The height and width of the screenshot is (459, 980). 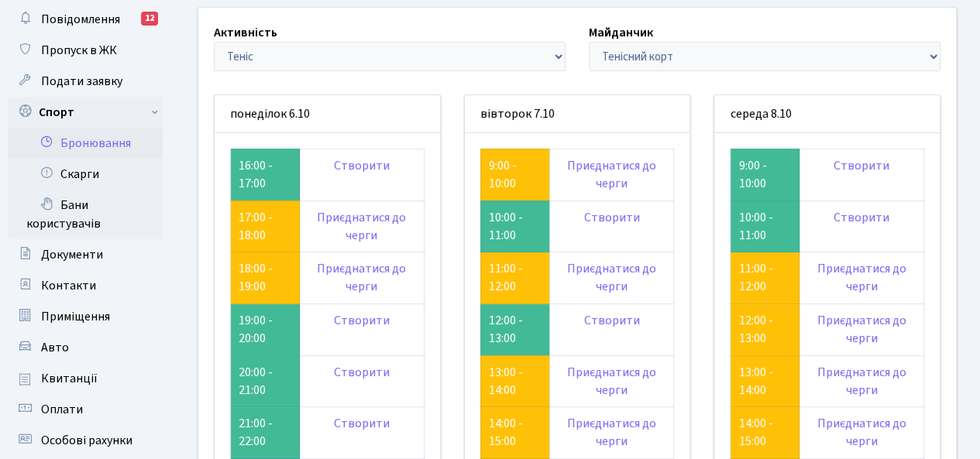 What do you see at coordinates (255, 277) in the screenshot?
I see `a: 18:00 - 19:00` at bounding box center [255, 277].